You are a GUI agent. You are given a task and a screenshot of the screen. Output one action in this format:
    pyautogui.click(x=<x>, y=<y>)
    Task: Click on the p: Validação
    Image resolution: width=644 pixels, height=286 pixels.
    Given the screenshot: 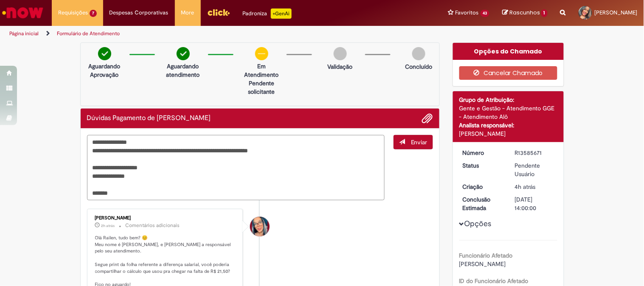 What is the action you would take?
    pyautogui.click(x=340, y=67)
    